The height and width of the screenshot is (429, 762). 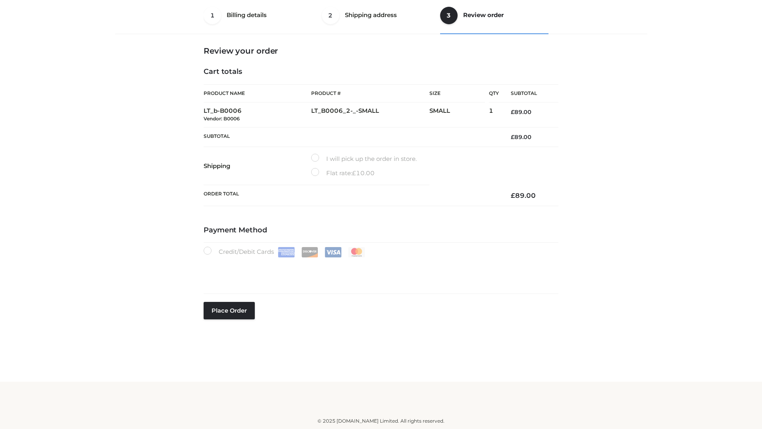 What do you see at coordinates (343, 173) in the screenshot?
I see `label: Flat rate:` at bounding box center [343, 173].